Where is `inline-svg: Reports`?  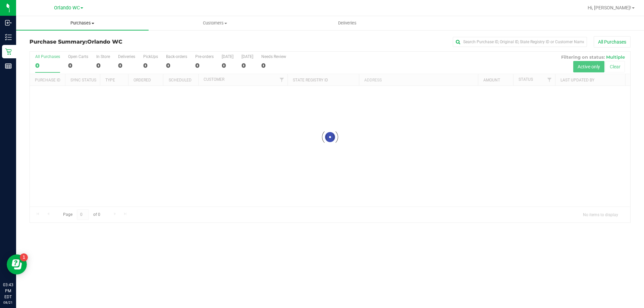
inline-svg: Reports is located at coordinates (9, 66).